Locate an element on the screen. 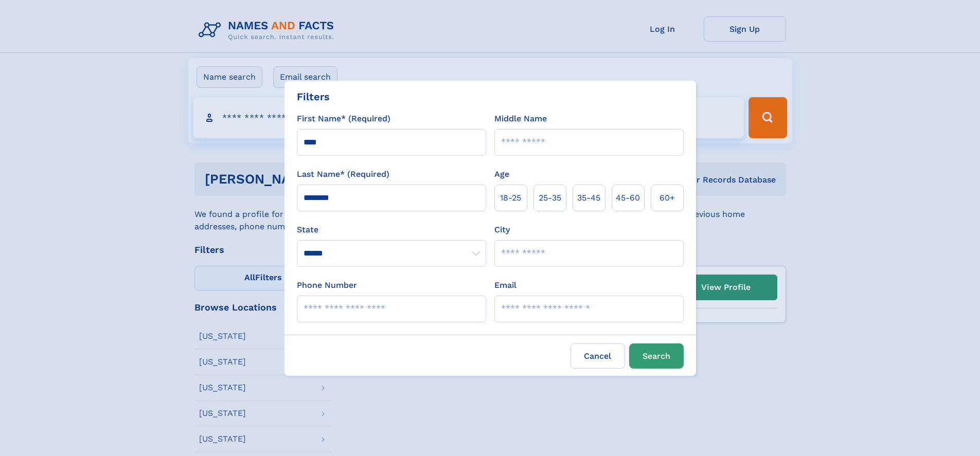 This screenshot has height=456, width=980. label: First Name* (Required) is located at coordinates (344, 119).